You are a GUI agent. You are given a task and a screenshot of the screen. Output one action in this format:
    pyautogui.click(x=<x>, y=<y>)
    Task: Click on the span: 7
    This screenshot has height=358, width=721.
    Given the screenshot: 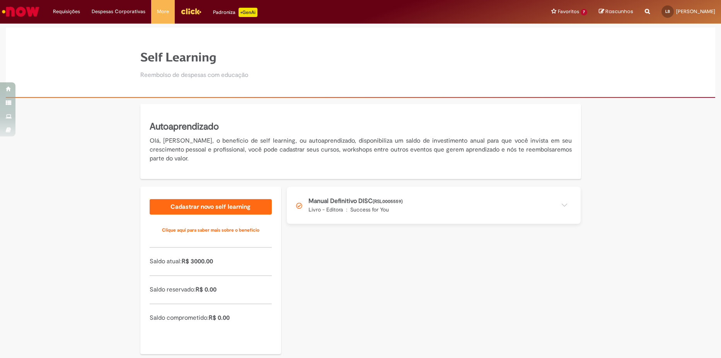 What is the action you would take?
    pyautogui.click(x=584, y=12)
    